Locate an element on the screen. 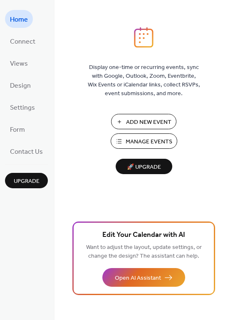 This screenshot has width=233, height=320. span: Want to adjust the layout, update settings, or change the design? The assistant can help. is located at coordinates (144, 252).